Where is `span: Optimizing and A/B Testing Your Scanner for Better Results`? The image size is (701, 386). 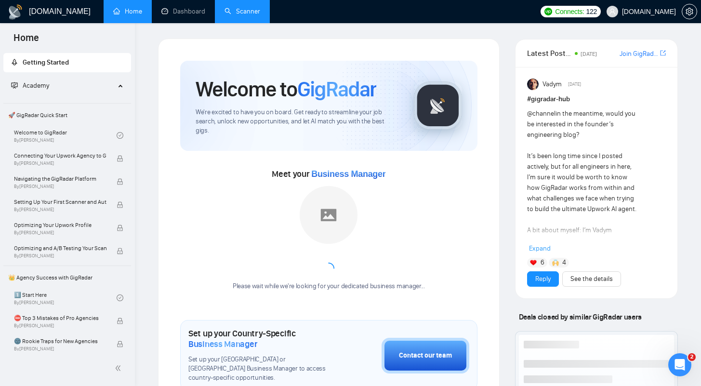 span: Optimizing and A/B Testing Your Scanner for Better Results is located at coordinates (60, 248).